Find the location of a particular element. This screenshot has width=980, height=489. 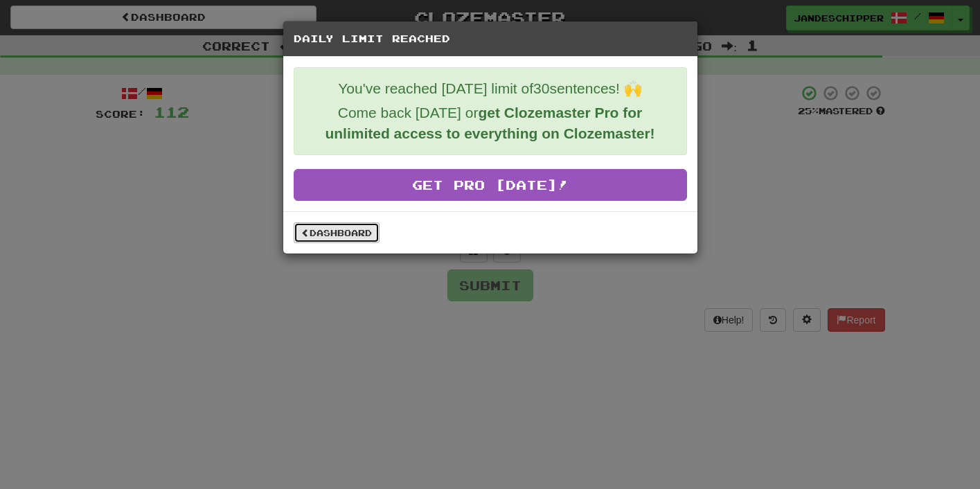

a: Dashboard is located at coordinates (336, 233).